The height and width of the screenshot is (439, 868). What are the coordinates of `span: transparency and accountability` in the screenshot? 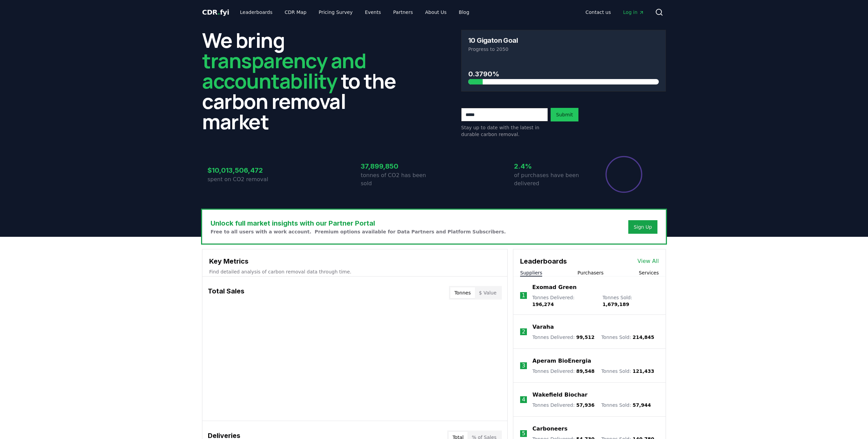 It's located at (284, 71).